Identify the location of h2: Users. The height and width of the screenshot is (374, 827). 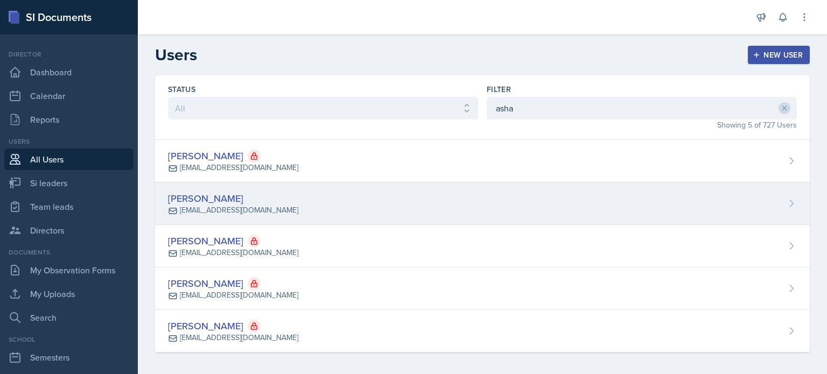
(176, 55).